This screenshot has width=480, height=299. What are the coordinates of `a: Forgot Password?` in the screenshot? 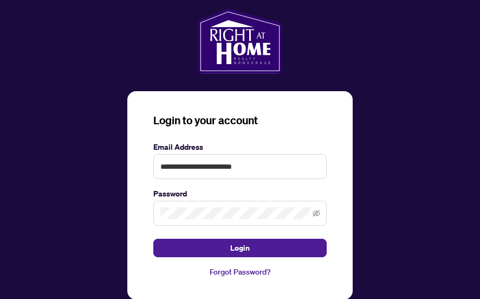 It's located at (240, 272).